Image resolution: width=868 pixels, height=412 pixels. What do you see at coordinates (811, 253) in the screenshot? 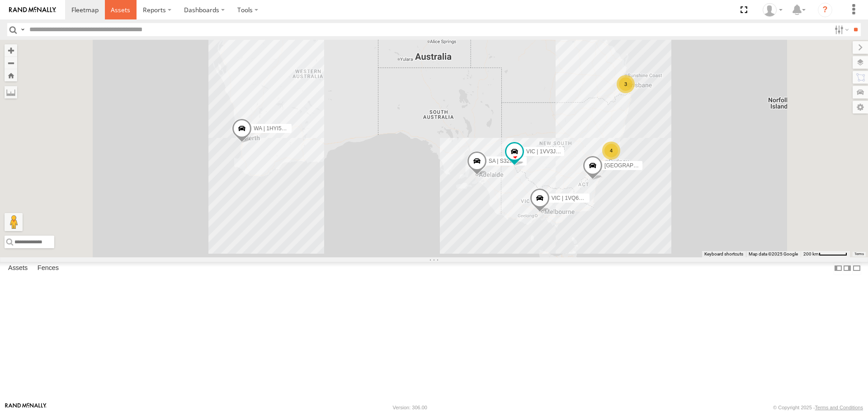
I see `span: 200 km` at bounding box center [811, 253].